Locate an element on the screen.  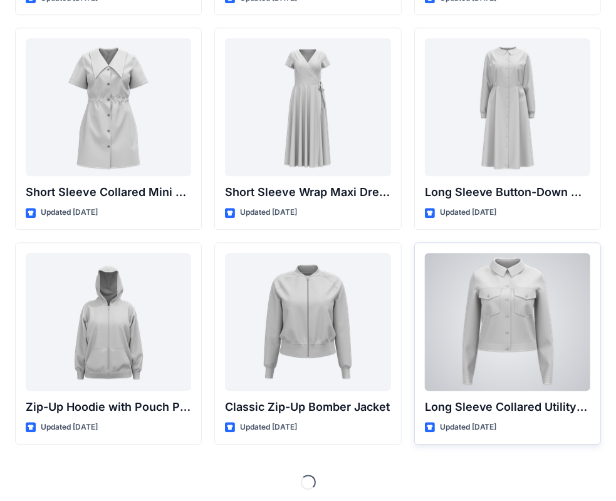
a: Long Sleeve Collared Utility Jacket is located at coordinates (507, 322).